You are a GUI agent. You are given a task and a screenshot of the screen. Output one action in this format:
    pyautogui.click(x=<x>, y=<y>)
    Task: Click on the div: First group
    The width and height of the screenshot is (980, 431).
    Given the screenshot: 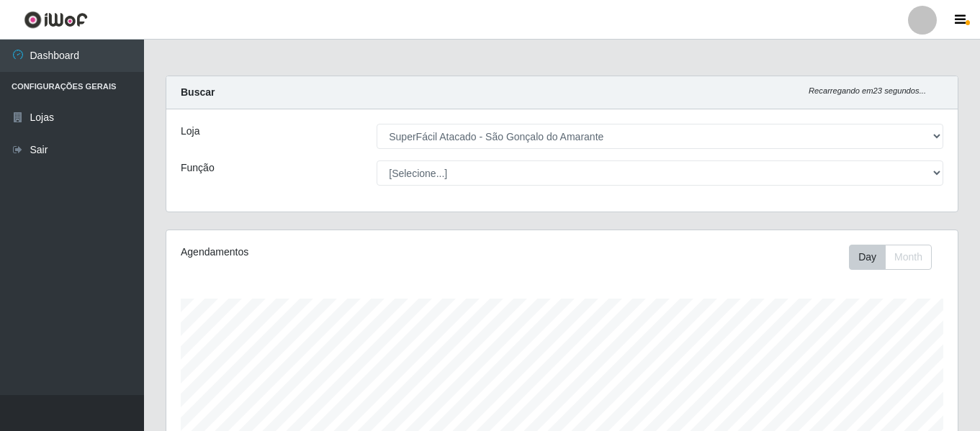 What is the action you would take?
    pyautogui.click(x=890, y=257)
    